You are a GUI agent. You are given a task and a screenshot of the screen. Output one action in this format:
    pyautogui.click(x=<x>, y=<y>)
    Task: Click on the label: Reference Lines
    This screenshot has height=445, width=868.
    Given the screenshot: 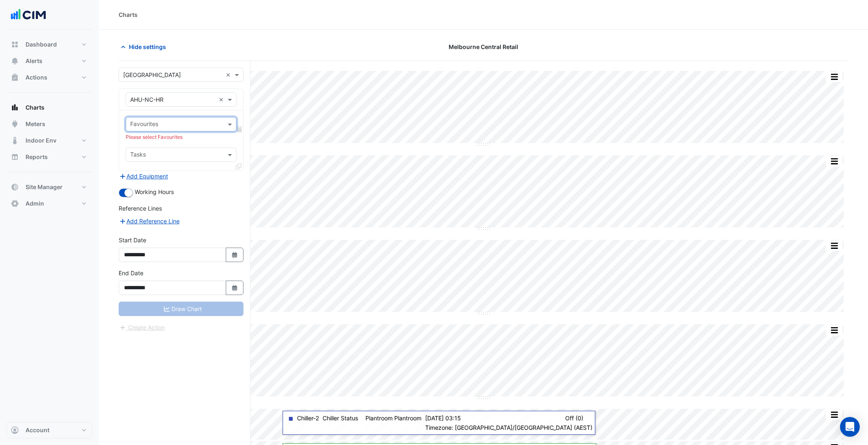 What is the action you would take?
    pyautogui.click(x=140, y=208)
    